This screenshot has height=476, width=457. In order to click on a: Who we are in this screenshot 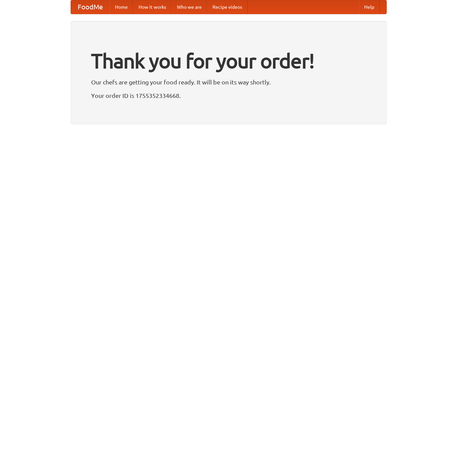, I will do `click(189, 7)`.